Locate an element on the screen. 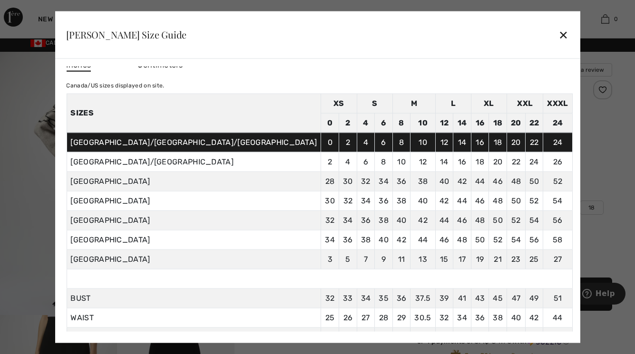  td: 26 is located at coordinates (557, 162).